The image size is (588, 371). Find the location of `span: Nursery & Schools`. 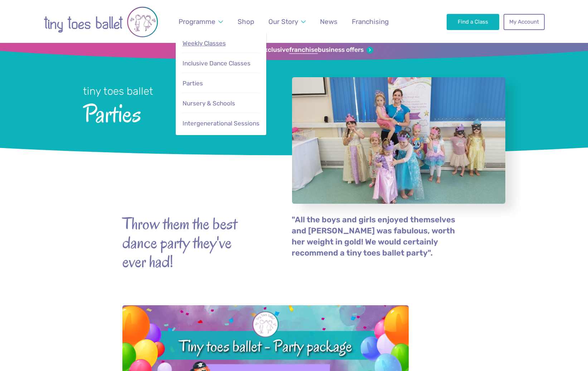

span: Nursery & Schools is located at coordinates (209, 103).